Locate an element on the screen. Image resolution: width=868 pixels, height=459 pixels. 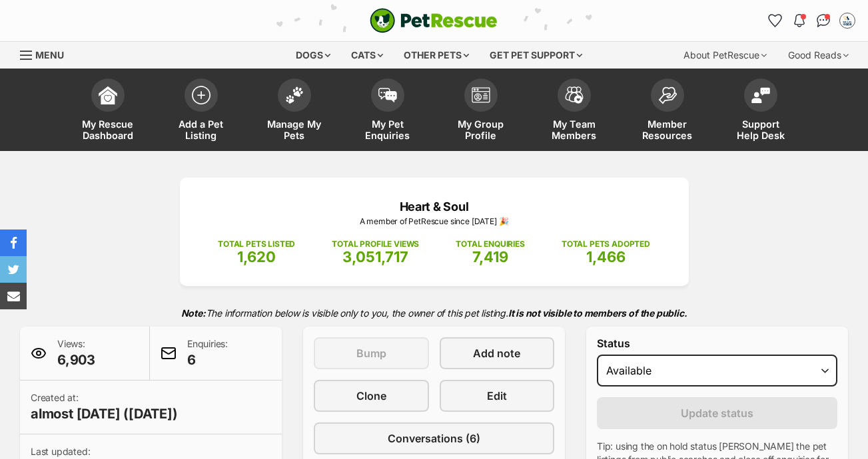
span: Conversations (6) is located at coordinates (433, 439).